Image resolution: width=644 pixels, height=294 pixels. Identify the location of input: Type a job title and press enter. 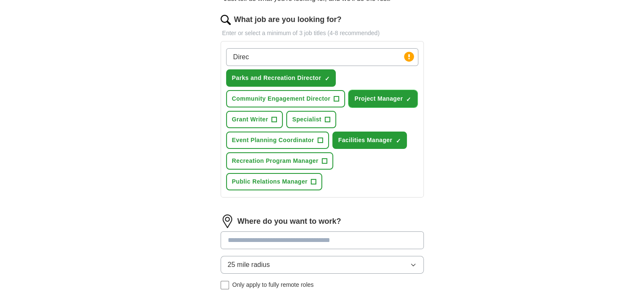
(322, 57).